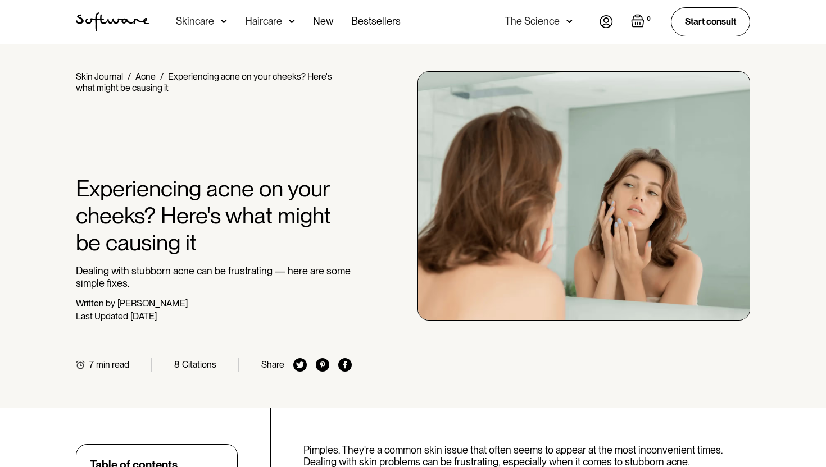 This screenshot has height=467, width=826. What do you see at coordinates (345, 365) in the screenshot?
I see `img: facebook icon` at bounding box center [345, 365].